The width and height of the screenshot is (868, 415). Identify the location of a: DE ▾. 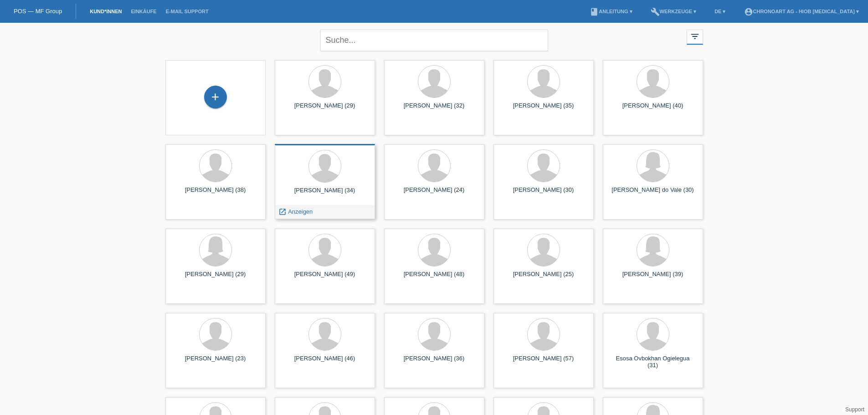
(719, 12).